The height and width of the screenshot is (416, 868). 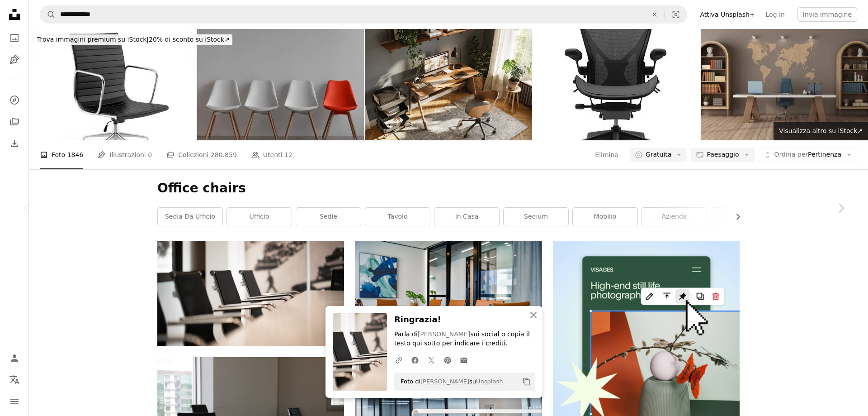 I want to click on a: Unsplash, so click(x=489, y=381).